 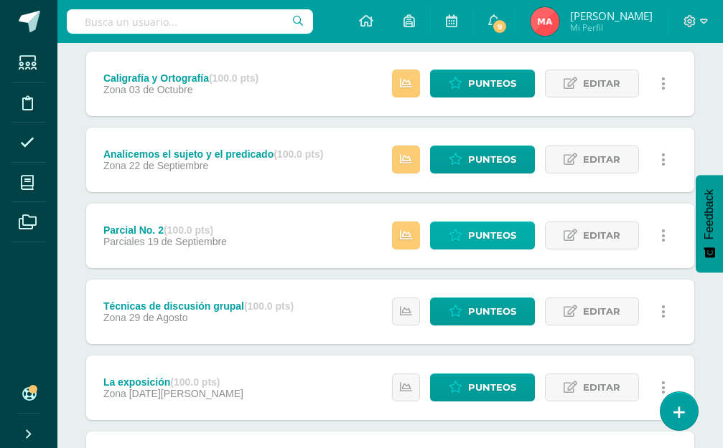 What do you see at coordinates (189, 22) in the screenshot?
I see `input: Busca un usuario...` at bounding box center [189, 22].